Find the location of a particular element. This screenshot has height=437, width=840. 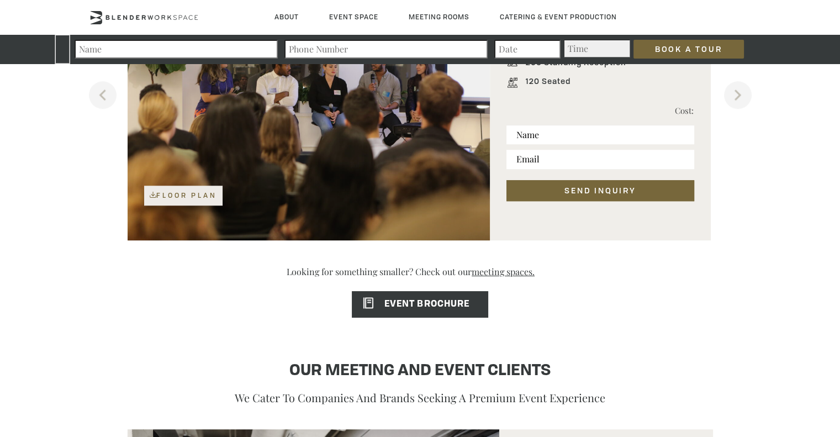

h4: OUR MEETING AND EVENT CLIENTS is located at coordinates (420, 371).